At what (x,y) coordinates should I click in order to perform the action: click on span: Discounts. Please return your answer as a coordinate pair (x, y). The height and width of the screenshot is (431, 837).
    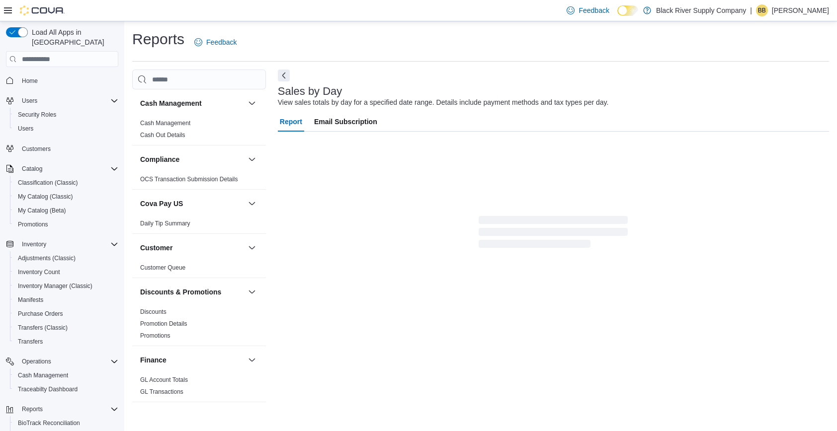
    Looking at the image, I should click on (153, 312).